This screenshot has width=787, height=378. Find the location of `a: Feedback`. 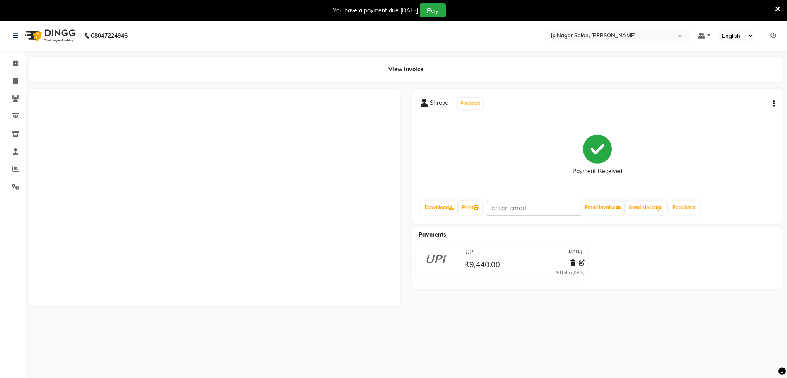

a: Feedback is located at coordinates (684, 207).